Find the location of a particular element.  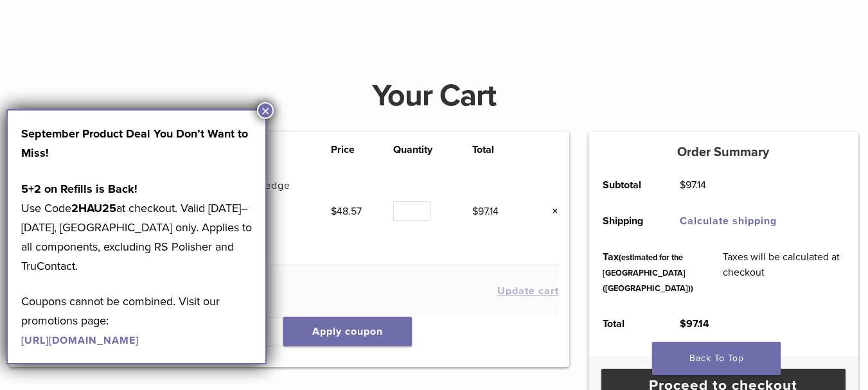

th: Shipping is located at coordinates (627, 221).